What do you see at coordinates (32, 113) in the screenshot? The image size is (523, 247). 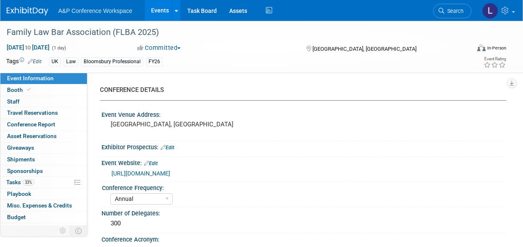 I see `span: Travel Reservations` at bounding box center [32, 113].